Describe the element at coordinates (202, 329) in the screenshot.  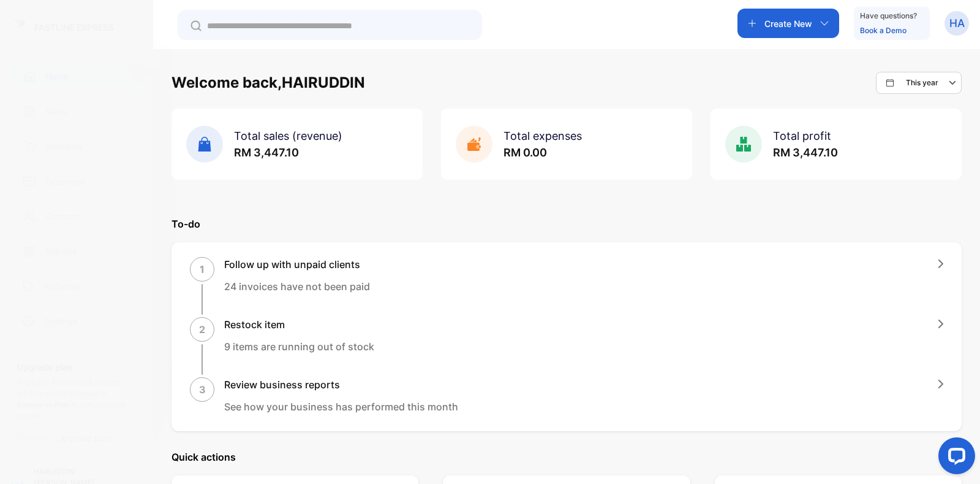
I see `p: 2` at that location.